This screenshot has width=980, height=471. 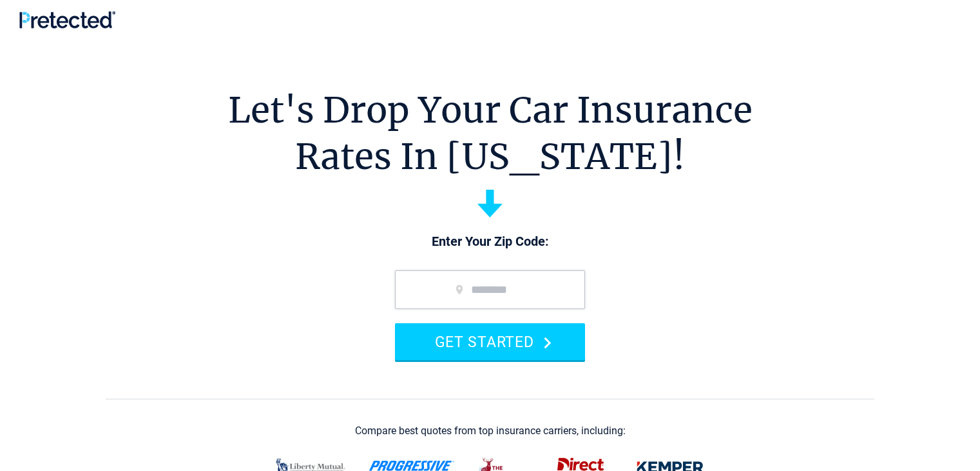 What do you see at coordinates (490, 289) in the screenshot?
I see `input: zip code` at bounding box center [490, 289].